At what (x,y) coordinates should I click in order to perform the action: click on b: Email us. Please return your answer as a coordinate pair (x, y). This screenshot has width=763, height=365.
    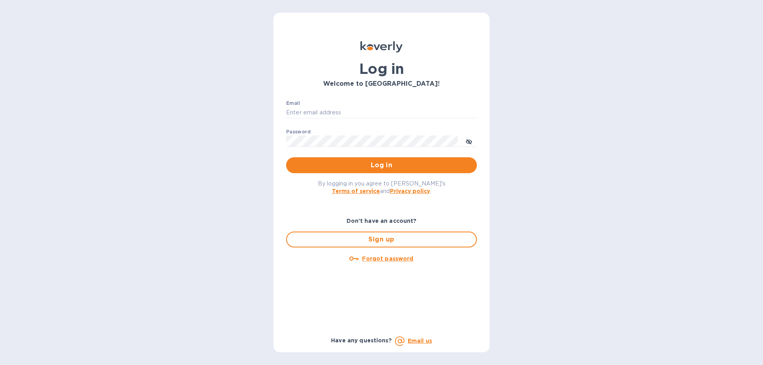
    Looking at the image, I should click on (420, 341).